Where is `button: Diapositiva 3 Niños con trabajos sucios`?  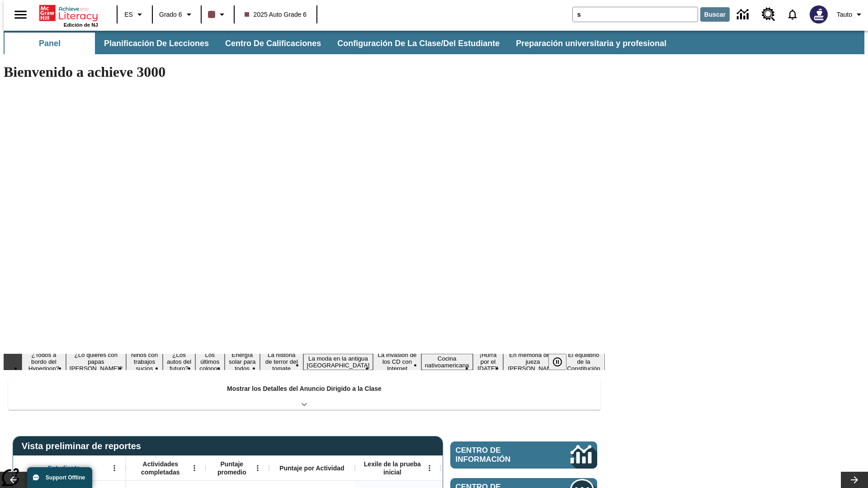 button: Diapositiva 3 Niños con trabajos sucios is located at coordinates (144, 361).